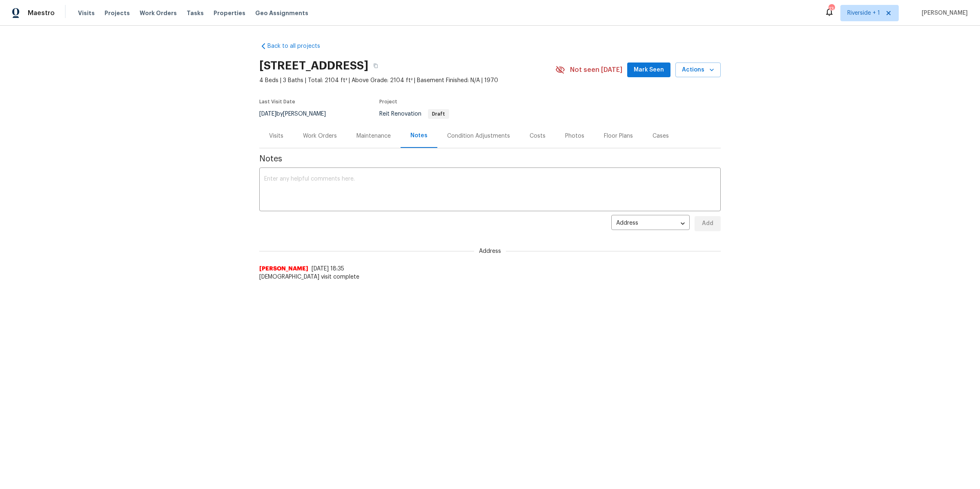 This screenshot has width=980, height=489. Describe the element at coordinates (415, 115) in the screenshot. I see `span: Reit Renovation` at that location.